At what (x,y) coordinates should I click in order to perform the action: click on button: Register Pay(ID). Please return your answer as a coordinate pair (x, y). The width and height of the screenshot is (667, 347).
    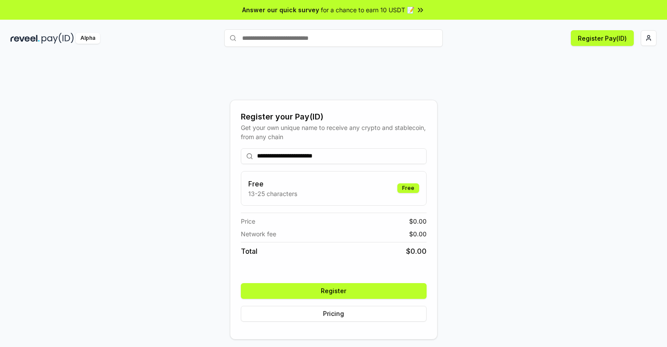
    Looking at the image, I should click on (602, 38).